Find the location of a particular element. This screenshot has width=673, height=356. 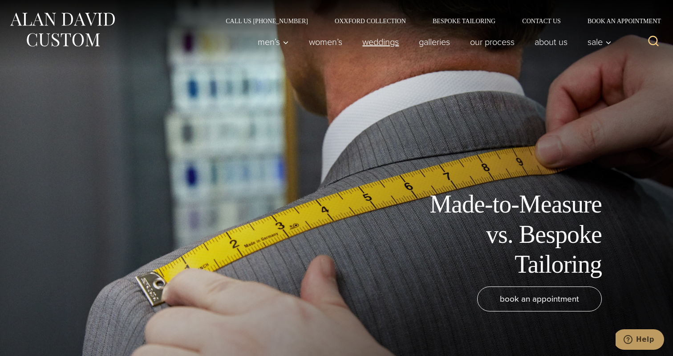

a: Our Process is located at coordinates (493, 42).